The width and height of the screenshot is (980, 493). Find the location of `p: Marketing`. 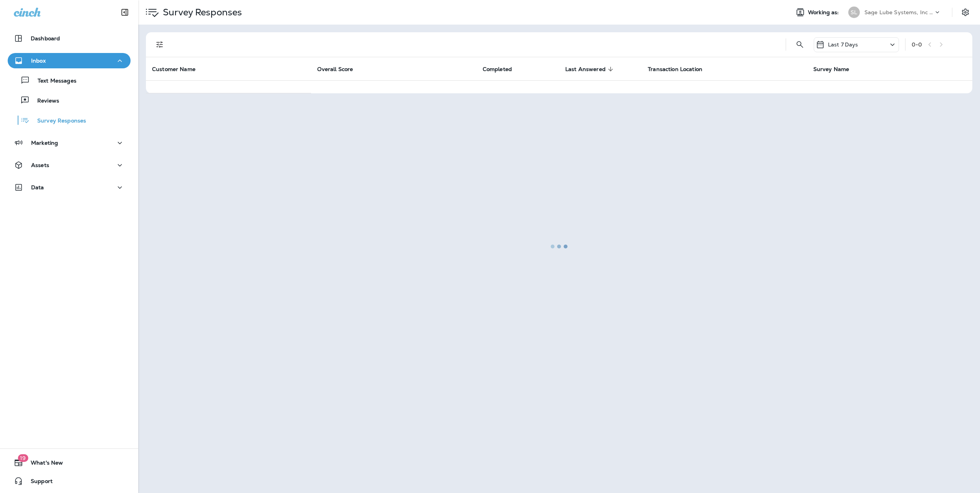

p: Marketing is located at coordinates (44, 143).